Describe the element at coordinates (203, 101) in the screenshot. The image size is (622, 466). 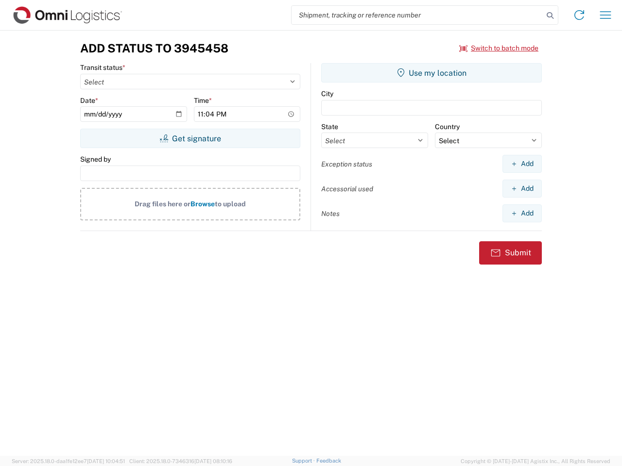
I see `label: Time` at that location.